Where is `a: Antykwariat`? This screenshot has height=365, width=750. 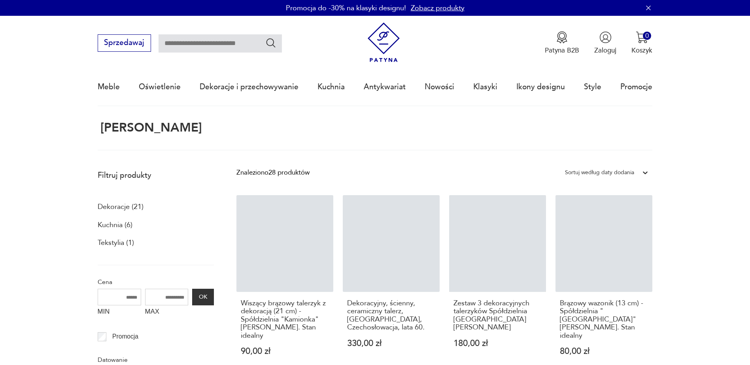
a: Antykwariat is located at coordinates (385, 87).